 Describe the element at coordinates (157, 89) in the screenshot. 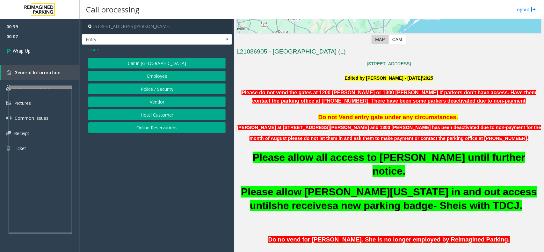

I see `button: Police / Security` at that location.